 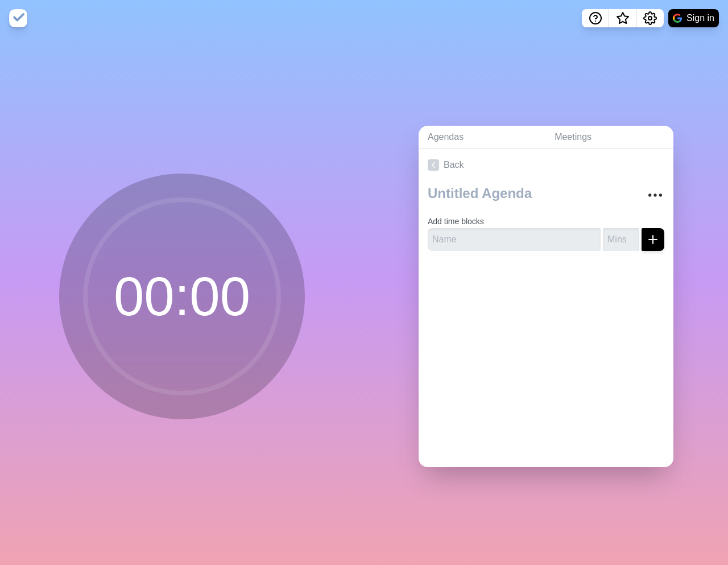 I want to click on button: More, so click(x=655, y=196).